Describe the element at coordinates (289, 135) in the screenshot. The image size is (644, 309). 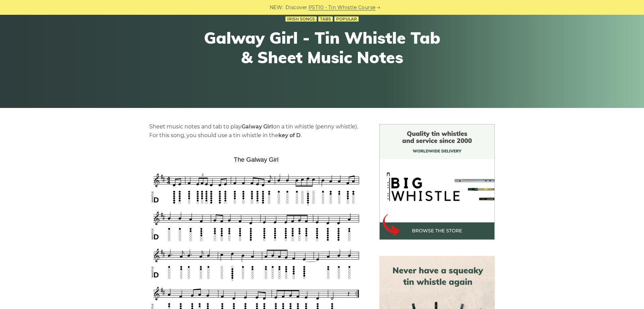
I see `strong: key of D` at that location.